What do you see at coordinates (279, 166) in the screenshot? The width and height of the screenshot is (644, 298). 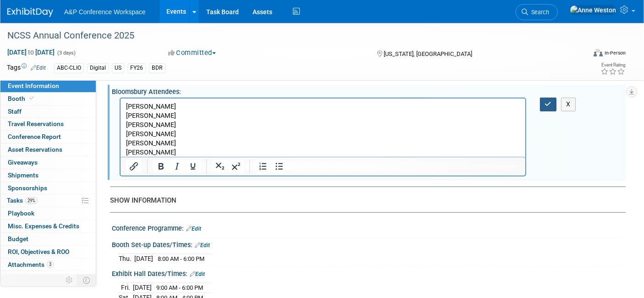 I see `button: Bullet list` at bounding box center [279, 166].